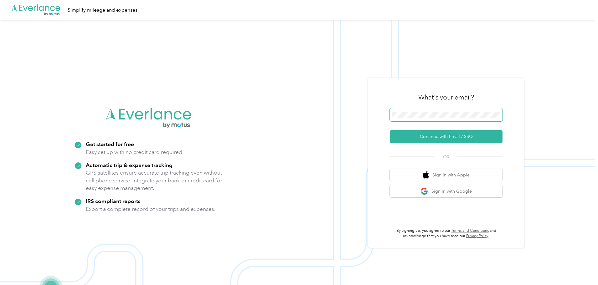 Image resolution: width=598 pixels, height=285 pixels. Describe the element at coordinates (446, 234) in the screenshot. I see `p: By signing up, you agree to our and acknowledge that you have read our .` at that location.